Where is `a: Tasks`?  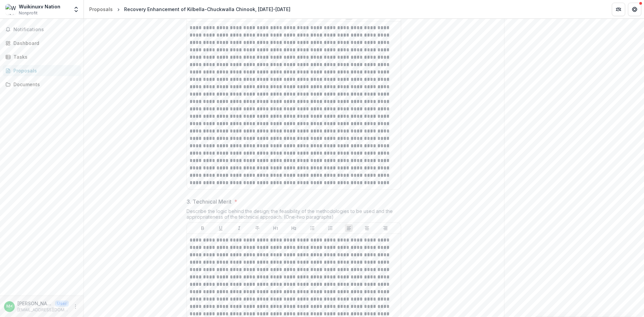 a: Tasks is located at coordinates (42, 57).